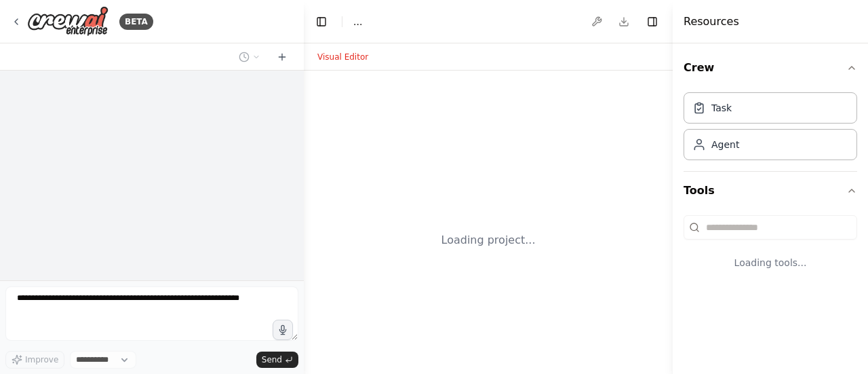 The width and height of the screenshot is (868, 374). Describe the element at coordinates (488, 240) in the screenshot. I see `div: Loading project...` at that location.